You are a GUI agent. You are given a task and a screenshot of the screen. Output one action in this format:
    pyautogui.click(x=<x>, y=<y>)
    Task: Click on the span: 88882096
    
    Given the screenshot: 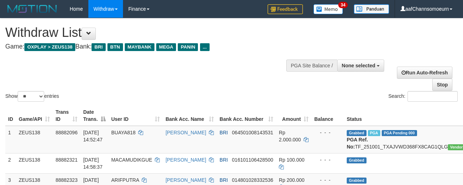 What is the action you would take?
    pyautogui.click(x=66, y=132)
    